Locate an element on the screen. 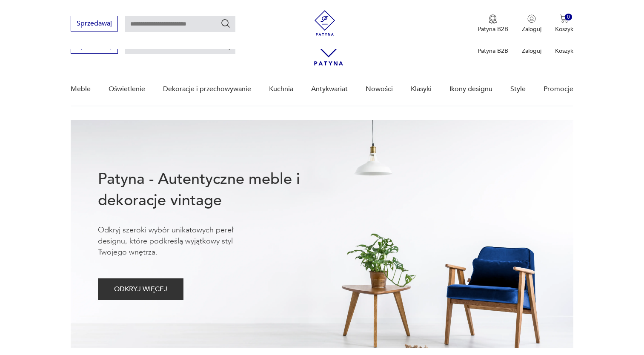 The width and height of the screenshot is (644, 355). div: 0 is located at coordinates (568, 17).